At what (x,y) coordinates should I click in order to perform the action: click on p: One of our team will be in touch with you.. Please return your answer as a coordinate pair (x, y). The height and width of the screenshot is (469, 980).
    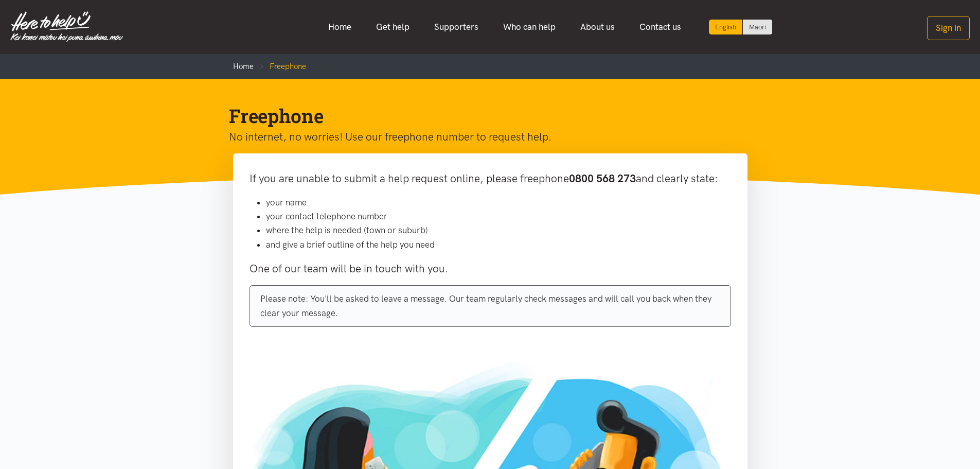
    Looking at the image, I should click on (490, 269).